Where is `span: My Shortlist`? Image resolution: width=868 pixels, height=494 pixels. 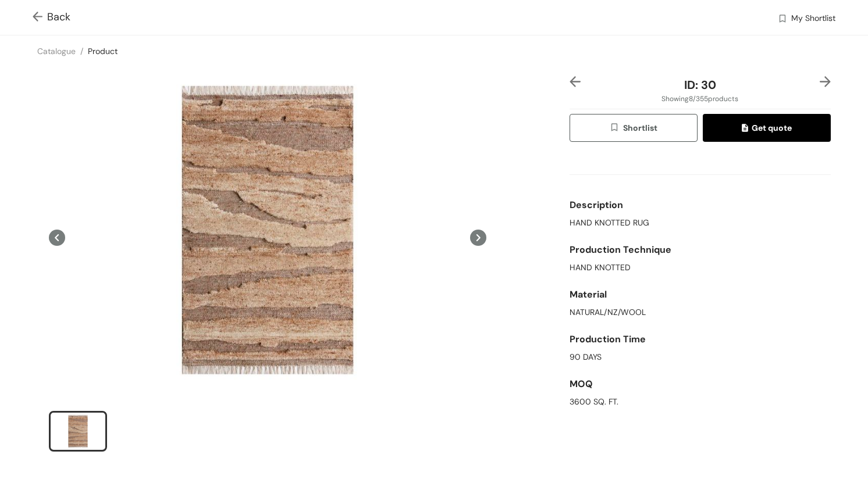
span: My Shortlist is located at coordinates (813, 19).